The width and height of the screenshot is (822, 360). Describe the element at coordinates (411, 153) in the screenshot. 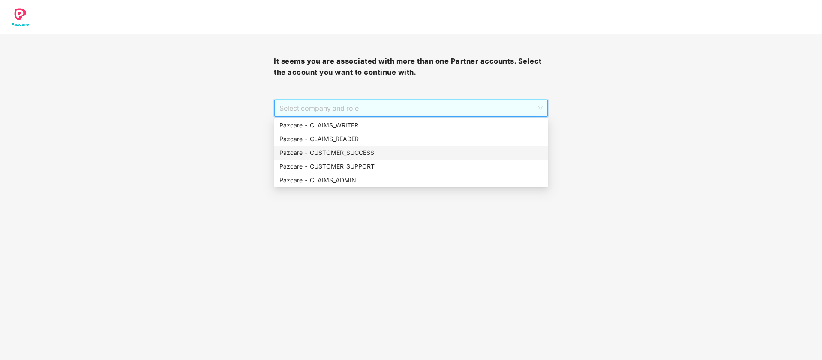

I see `div: Pazcare - CUSTOMER_SUCCESS` at that location.